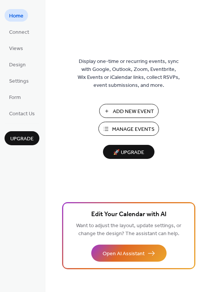 The image size is (212, 292). What do you see at coordinates (16, 48) in the screenshot?
I see `a: Views` at bounding box center [16, 48].